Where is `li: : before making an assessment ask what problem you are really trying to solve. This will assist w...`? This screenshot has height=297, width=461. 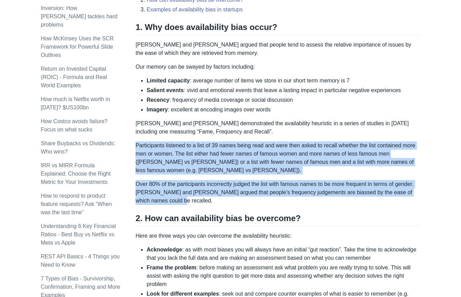 li: : before making an assessment ask what problem you are really trying to solve. This will assist w... is located at coordinates (283, 276).